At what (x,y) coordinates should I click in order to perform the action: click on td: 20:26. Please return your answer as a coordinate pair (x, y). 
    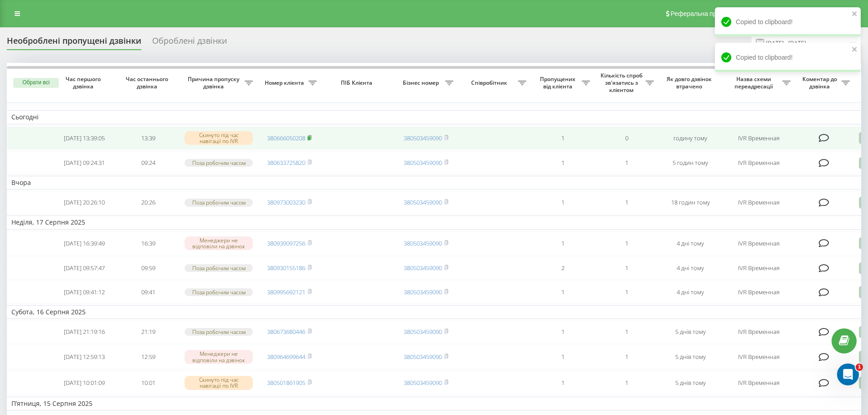
    Looking at the image, I should click on (148, 202).